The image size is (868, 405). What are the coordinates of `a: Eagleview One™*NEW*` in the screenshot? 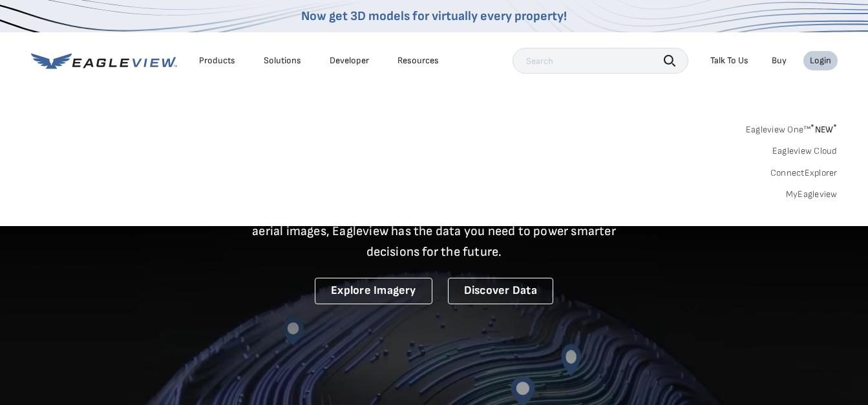 It's located at (792, 128).